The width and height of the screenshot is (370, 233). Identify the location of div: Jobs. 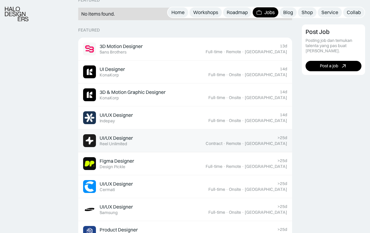
(270, 12).